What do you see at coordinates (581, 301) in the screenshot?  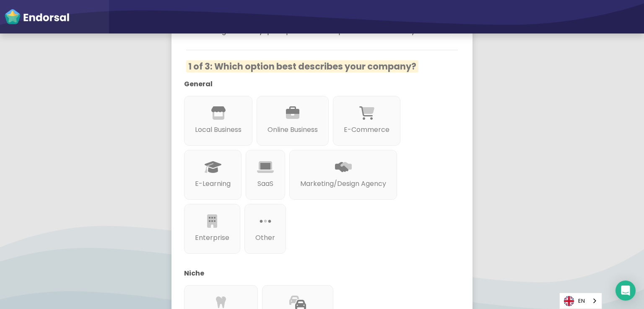 I see `a: EN` at bounding box center [581, 301].